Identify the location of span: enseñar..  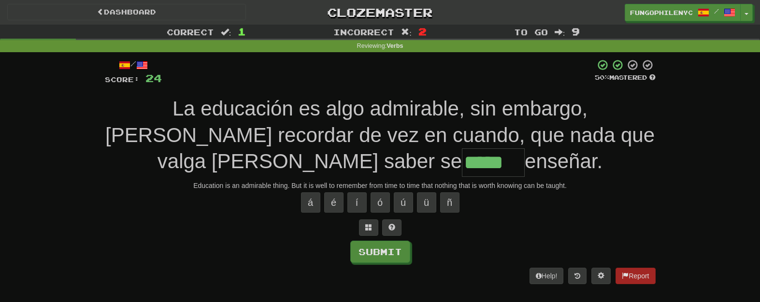
(564, 161).